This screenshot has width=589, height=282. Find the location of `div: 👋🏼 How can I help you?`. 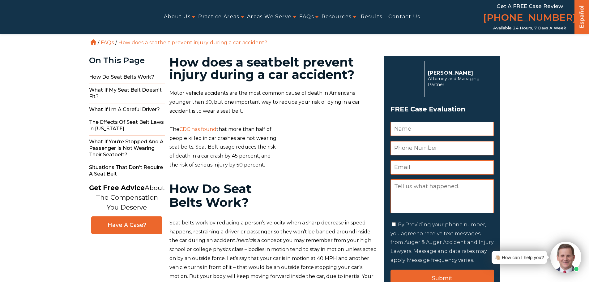

div: 👋🏼 How can I help you? is located at coordinates (519, 257).